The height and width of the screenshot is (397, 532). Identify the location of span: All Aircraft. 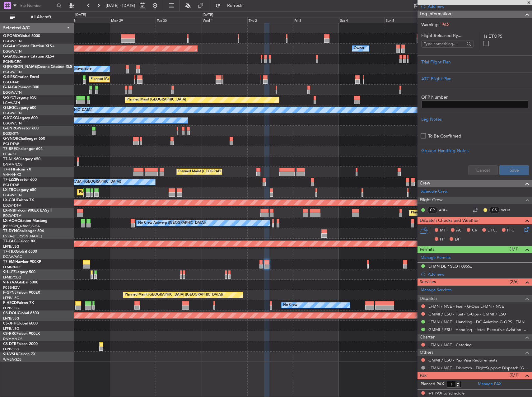
(41, 17).